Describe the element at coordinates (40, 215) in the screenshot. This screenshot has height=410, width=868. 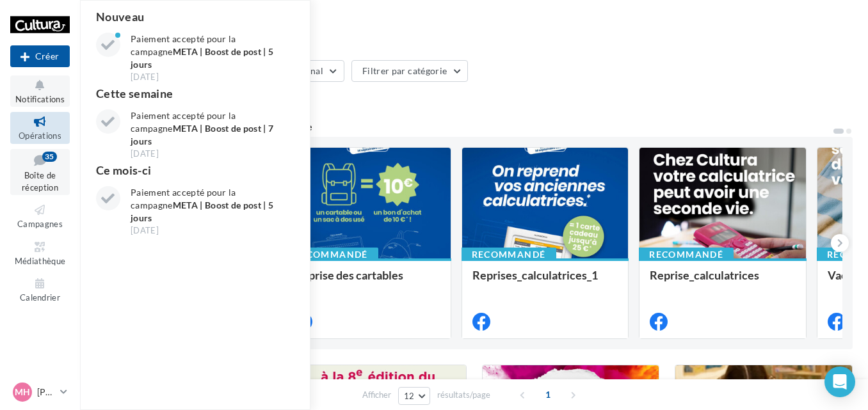
I see `a: Campagnes` at that location.